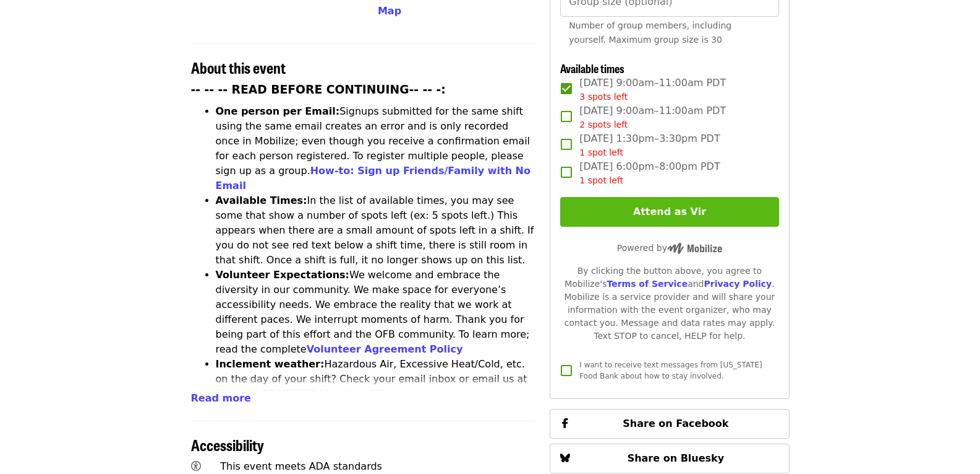 The image size is (980, 474). What do you see at coordinates (390, 11) in the screenshot?
I see `button: Map` at bounding box center [390, 11].